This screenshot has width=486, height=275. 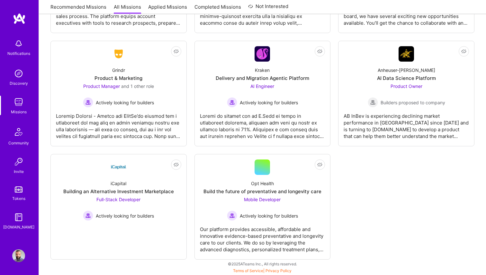 What do you see at coordinates (119, 124) in the screenshot?
I see `div: Loremip Dolorsi - Ametco adi ElitSe’do eiusmod tem i utlaboreet dol mag aliq en admin veniamqu no...` at bounding box center [119, 124].